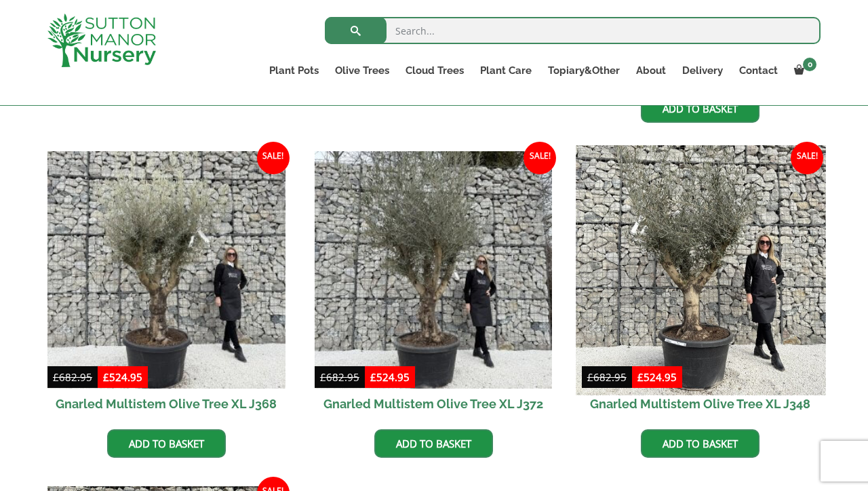  Describe the element at coordinates (700, 444) in the screenshot. I see `a: Add to basket: “Gnarled Multistem Olive Tree XL J348”` at that location.